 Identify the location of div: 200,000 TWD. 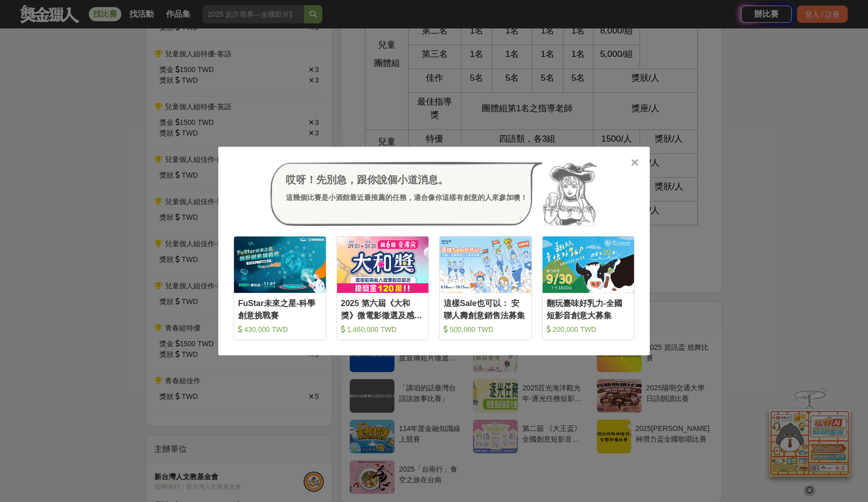
(588, 330).